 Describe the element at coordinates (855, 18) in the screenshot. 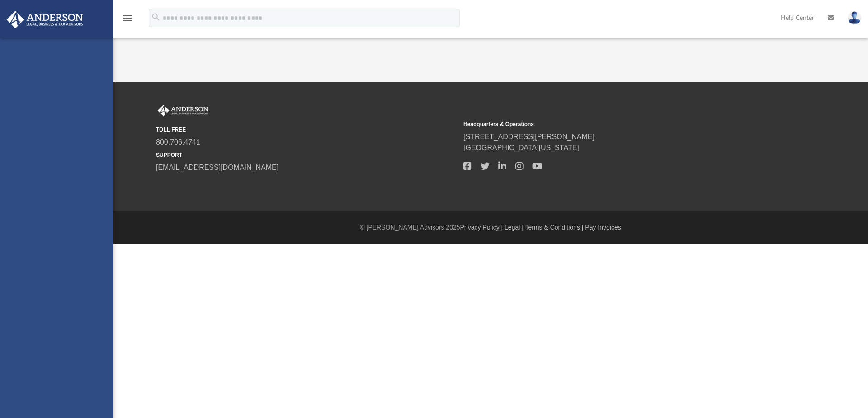

I see `img: User Pic` at that location.